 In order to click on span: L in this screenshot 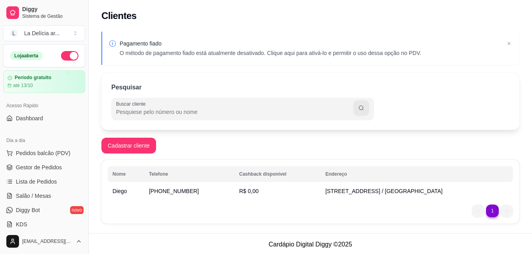, I will do `click(14, 33)`.